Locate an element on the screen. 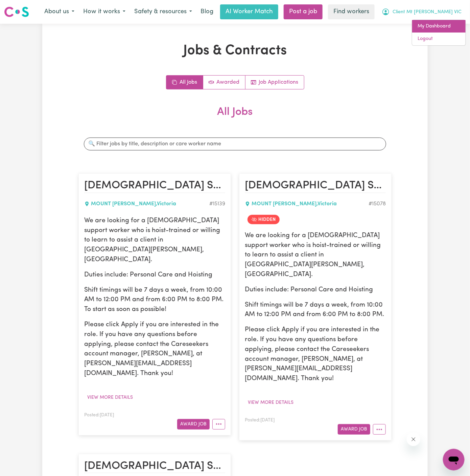 This screenshot has width=470, height=476. input: 🔍 Filter jobs by title, description or care worker name is located at coordinates (235, 144).